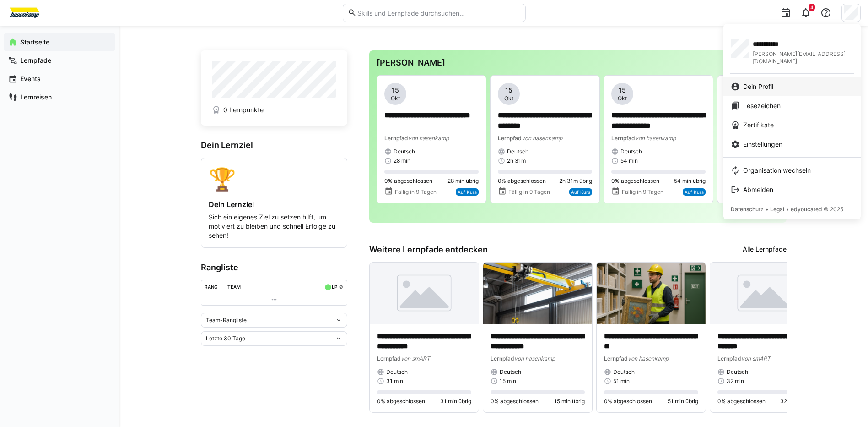 The width and height of the screenshot is (868, 427). What do you see at coordinates (816, 209) in the screenshot?
I see `span: edyoucated © 2025` at bounding box center [816, 209].